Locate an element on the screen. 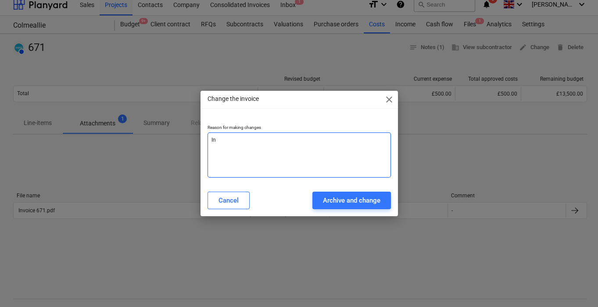  p: Reason for making changes is located at coordinates (299, 128).